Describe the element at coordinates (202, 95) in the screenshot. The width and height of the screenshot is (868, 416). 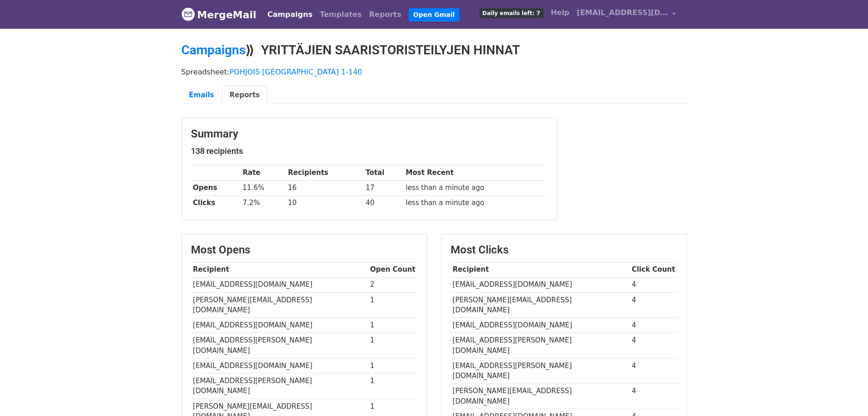
I see `a: Emails` at that location.